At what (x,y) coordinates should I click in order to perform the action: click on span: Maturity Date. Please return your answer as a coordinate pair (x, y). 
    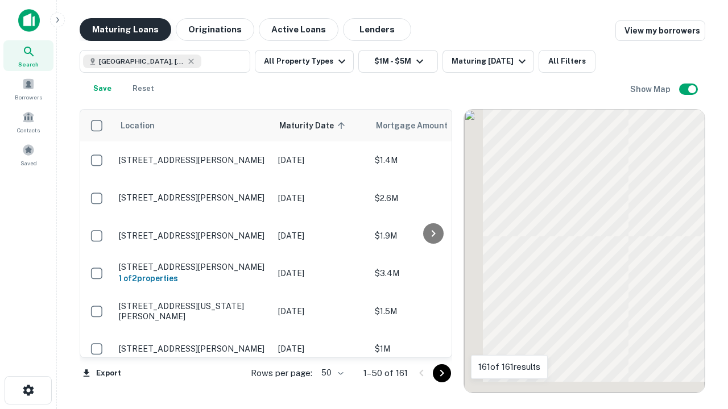
    Looking at the image, I should click on (314, 126).